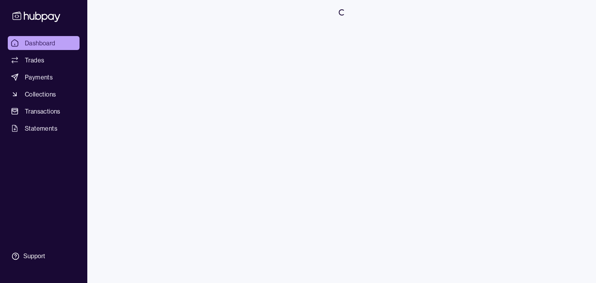  What do you see at coordinates (43, 111) in the screenshot?
I see `a: Transactions` at bounding box center [43, 111].